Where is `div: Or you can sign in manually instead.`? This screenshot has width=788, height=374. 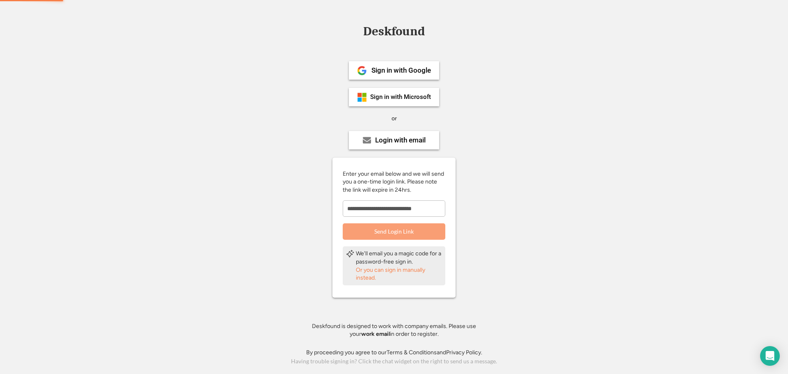 div: Or you can sign in manually instead. is located at coordinates (399, 274).